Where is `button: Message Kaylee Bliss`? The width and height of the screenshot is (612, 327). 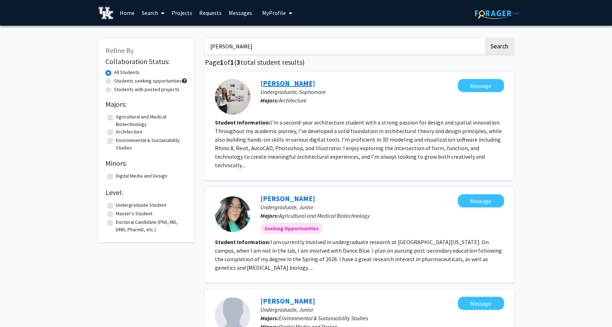
button: Message Kaylee Bliss is located at coordinates (481, 303).